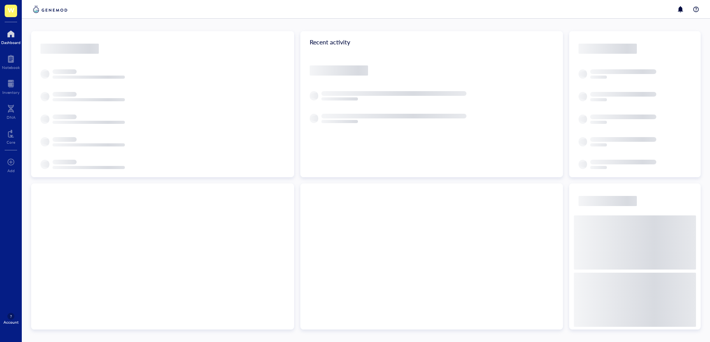 This screenshot has height=342, width=710. What do you see at coordinates (50, 9) in the screenshot?
I see `img: genemod-logo` at bounding box center [50, 9].